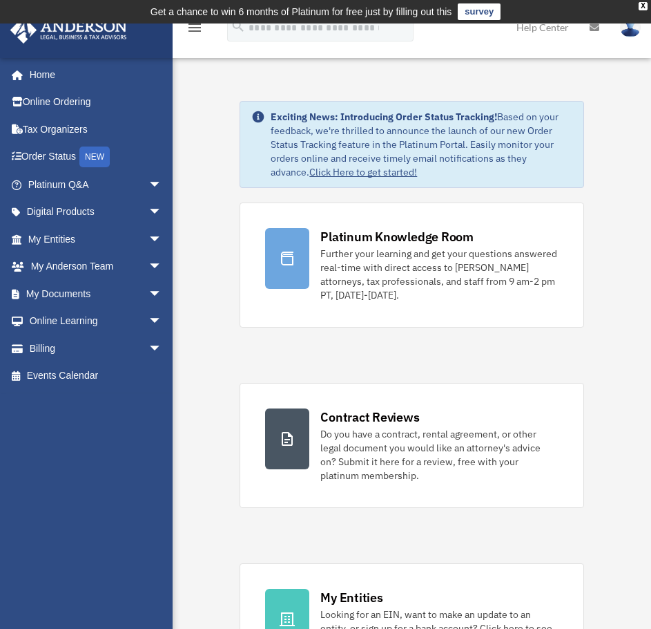  Describe the element at coordinates (96, 294) in the screenshot. I see `a: My Documentsarrow_drop_down` at that location.